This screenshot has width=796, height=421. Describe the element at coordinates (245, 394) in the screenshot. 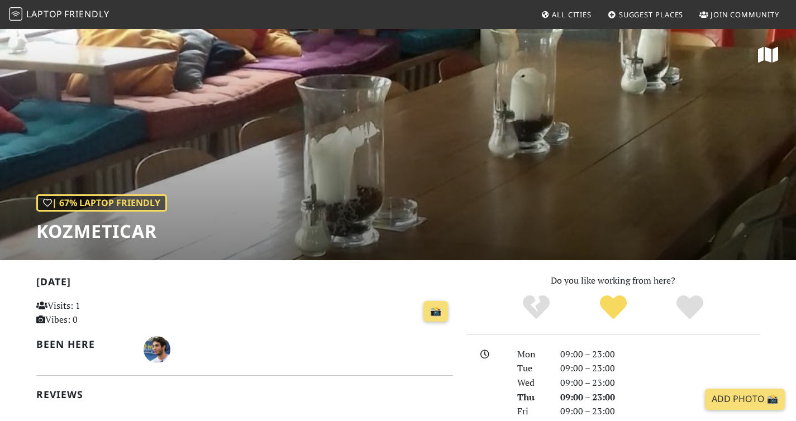

I see `h2: Reviews` at that location.